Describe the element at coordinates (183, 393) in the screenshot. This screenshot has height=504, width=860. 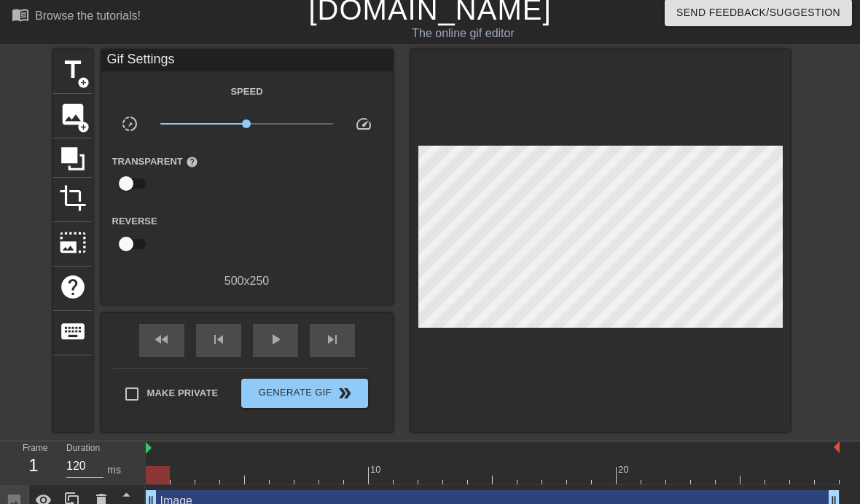
I see `span: Make Private` at that location.